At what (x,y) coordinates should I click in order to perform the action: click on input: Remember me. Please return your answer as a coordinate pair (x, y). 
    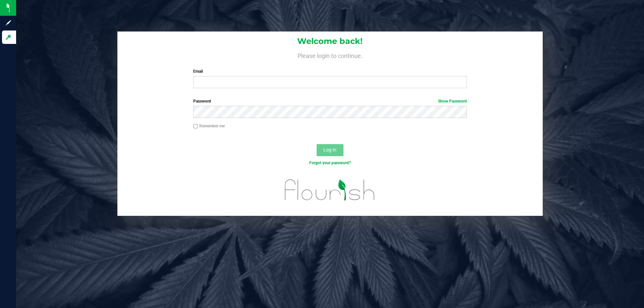
    Looking at the image, I should click on (195, 126).